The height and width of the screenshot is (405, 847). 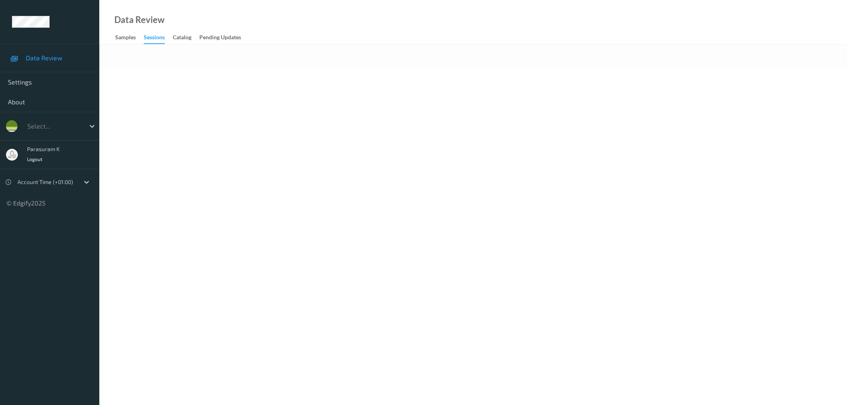 What do you see at coordinates (220, 38) in the screenshot?
I see `div: Pending Updates` at bounding box center [220, 38].